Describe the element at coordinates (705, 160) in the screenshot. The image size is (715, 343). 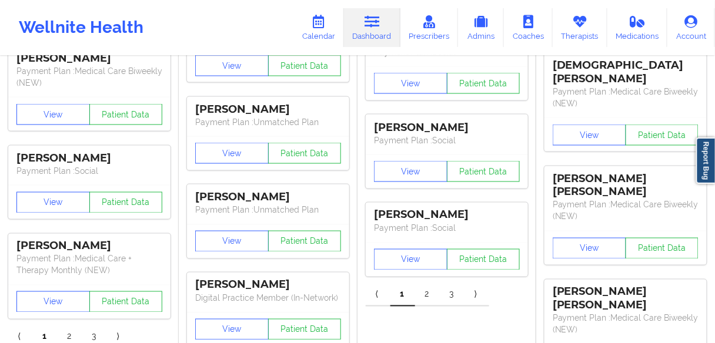
I see `a: Report Bug` at that location.